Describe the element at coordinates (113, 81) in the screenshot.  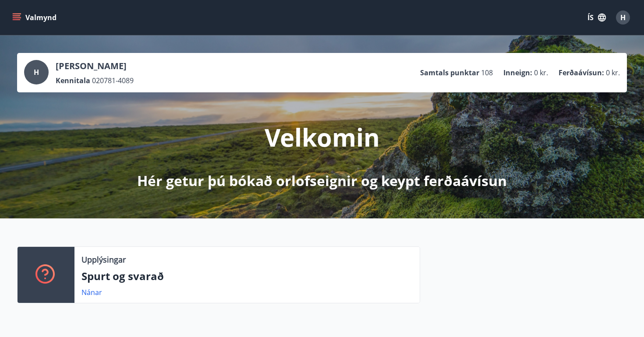
I see `span: 020781-4089` at that location.